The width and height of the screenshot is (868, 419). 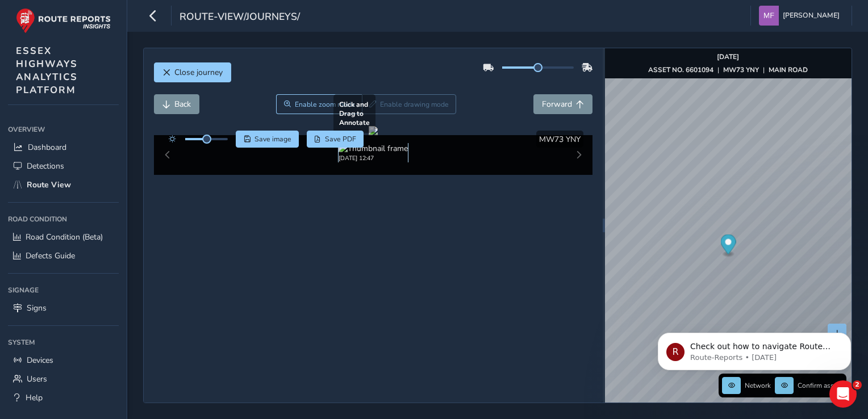 I want to click on img: Thumbnail frame, so click(x=373, y=148).